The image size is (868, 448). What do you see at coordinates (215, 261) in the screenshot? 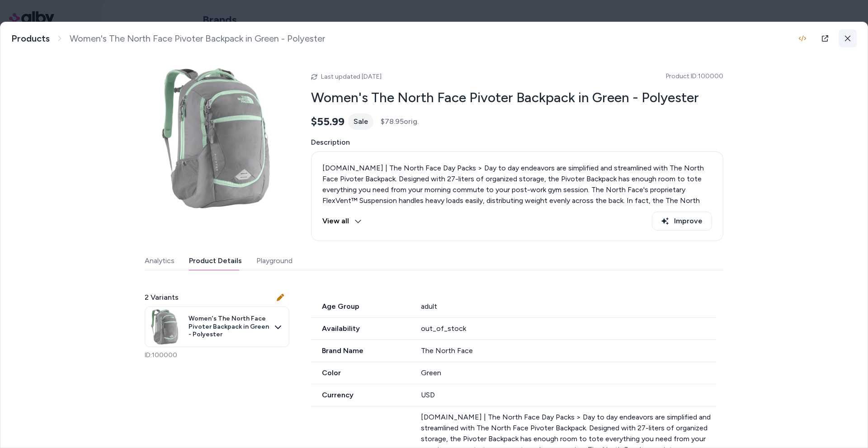
I see `button: Product Details` at bounding box center [215, 261].